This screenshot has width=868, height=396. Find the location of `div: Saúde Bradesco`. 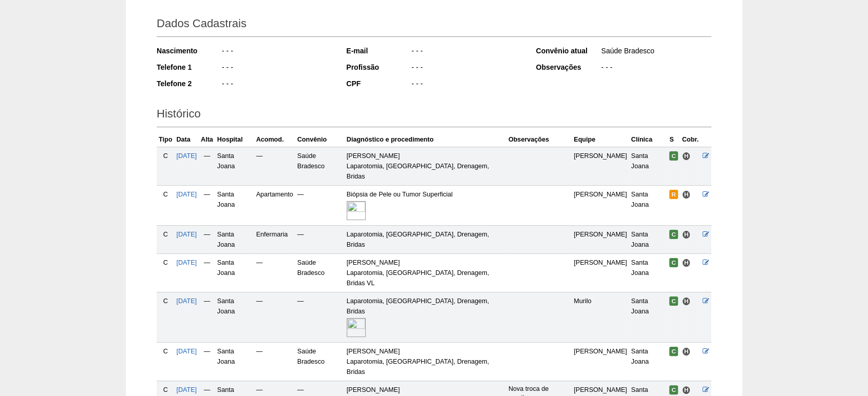

div: Saúde Bradesco is located at coordinates (655, 52).